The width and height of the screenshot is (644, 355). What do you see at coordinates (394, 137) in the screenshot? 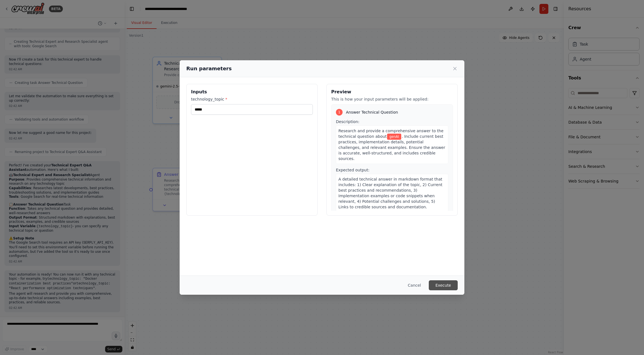
I see `span: Variable: technology_topic` at bounding box center [394, 137].